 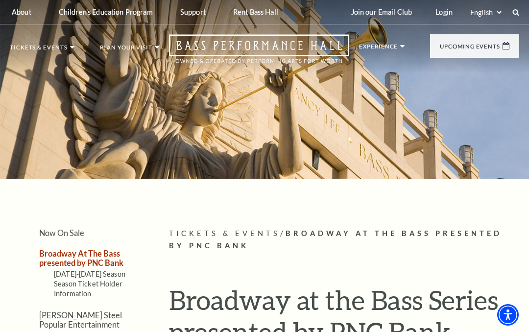 I want to click on select: Select:, so click(x=485, y=12).